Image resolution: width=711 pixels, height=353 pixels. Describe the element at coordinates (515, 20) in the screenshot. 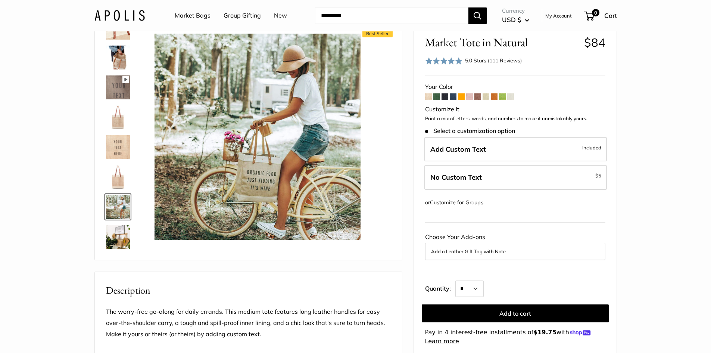

I see `button: USD $` at that location.